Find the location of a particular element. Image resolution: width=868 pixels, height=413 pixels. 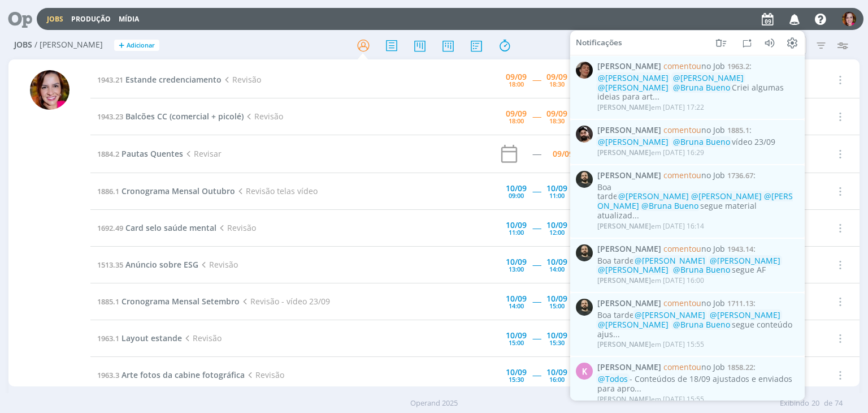

div: 14:00 is located at coordinates (516, 305).